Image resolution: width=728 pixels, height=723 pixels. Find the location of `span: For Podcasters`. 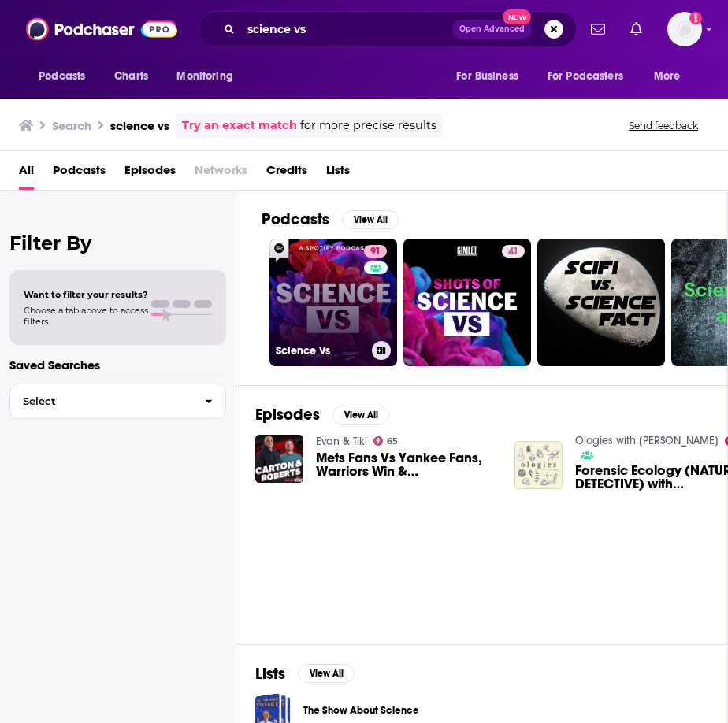

span: For Podcasters is located at coordinates (585, 76).